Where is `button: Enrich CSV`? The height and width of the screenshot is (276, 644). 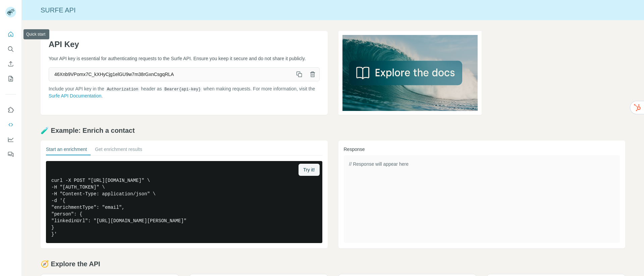
button: Enrich CSV is located at coordinates (11, 64).